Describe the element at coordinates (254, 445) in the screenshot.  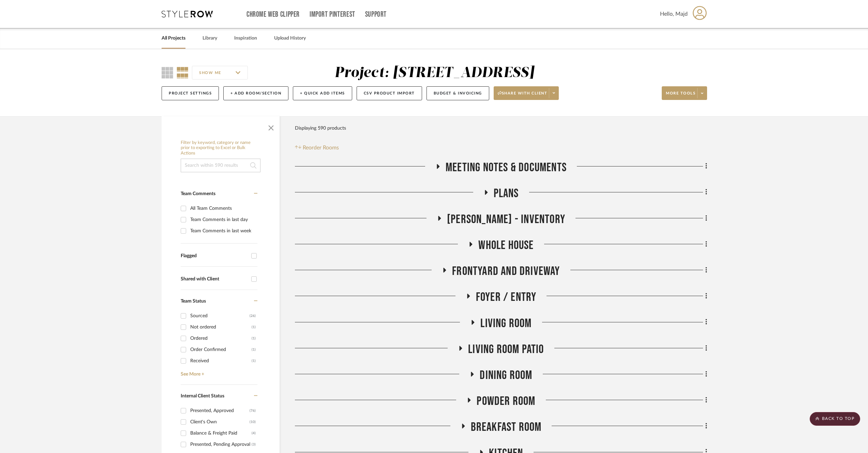
I see `div: (3)` at that location.